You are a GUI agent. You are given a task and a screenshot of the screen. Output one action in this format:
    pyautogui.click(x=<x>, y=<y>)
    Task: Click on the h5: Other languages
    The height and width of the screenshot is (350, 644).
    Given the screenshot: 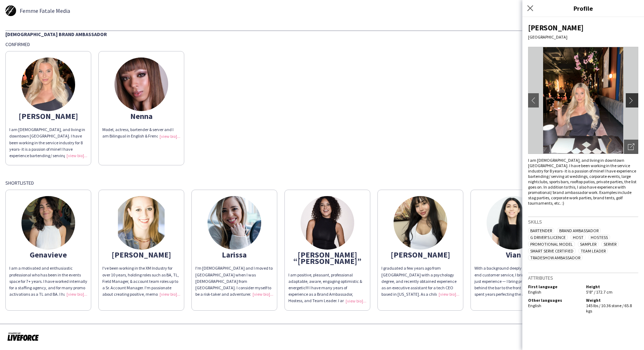 What is the action you would take?
    pyautogui.click(x=554, y=300)
    